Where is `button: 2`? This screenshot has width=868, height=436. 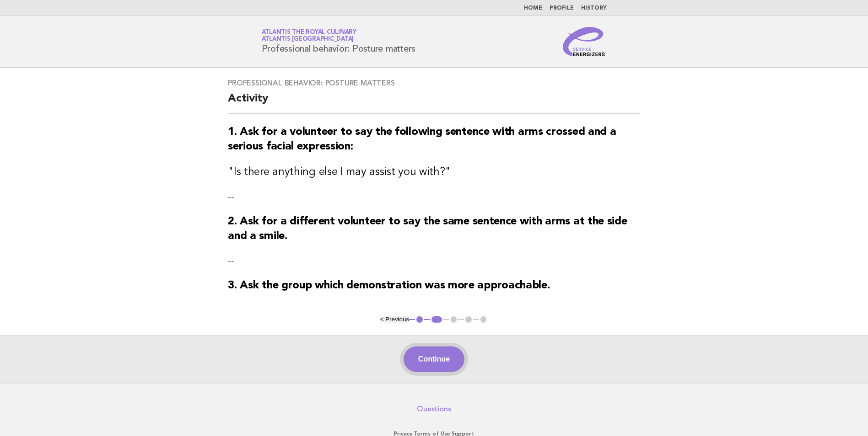 button: 2 is located at coordinates (436, 319).